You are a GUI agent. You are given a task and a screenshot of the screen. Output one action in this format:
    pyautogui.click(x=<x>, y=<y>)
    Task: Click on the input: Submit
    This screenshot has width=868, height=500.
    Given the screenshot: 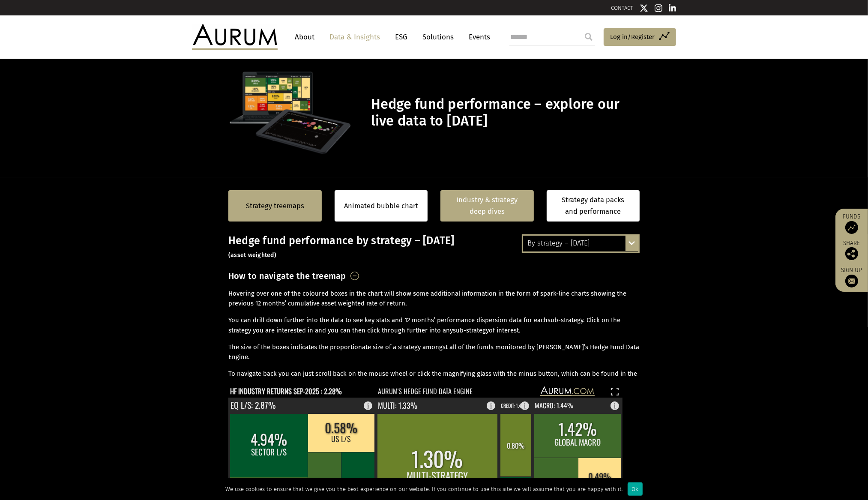 What is the action you would take?
    pyautogui.click(x=588, y=37)
    